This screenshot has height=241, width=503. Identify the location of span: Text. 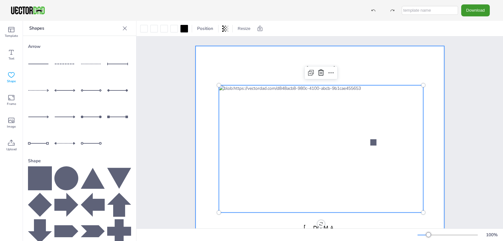
(11, 58).